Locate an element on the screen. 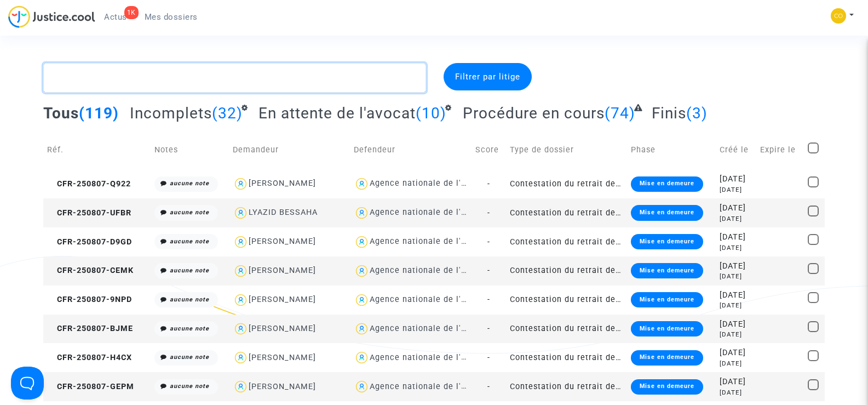 The image size is (868, 405). span: CFR-250807-CEMK is located at coordinates (90, 270).